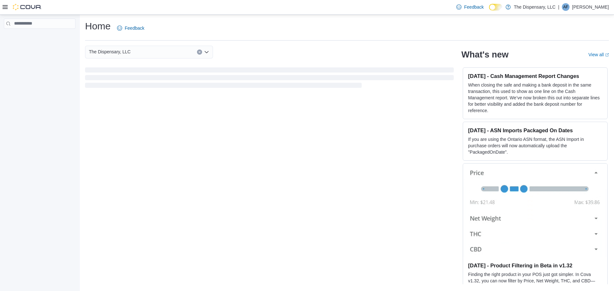 Image resolution: width=614 pixels, height=291 pixels. I want to click on p: The Dispensary, LLC, so click(535, 7).